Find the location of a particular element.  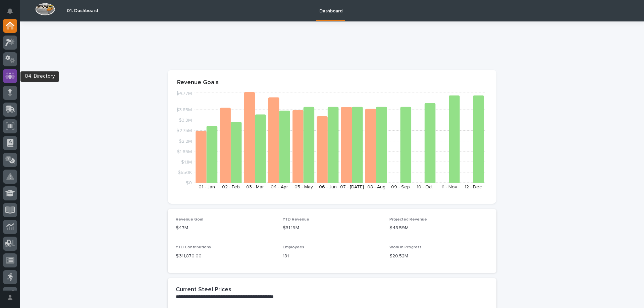

p: $48.59M is located at coordinates (439, 227).